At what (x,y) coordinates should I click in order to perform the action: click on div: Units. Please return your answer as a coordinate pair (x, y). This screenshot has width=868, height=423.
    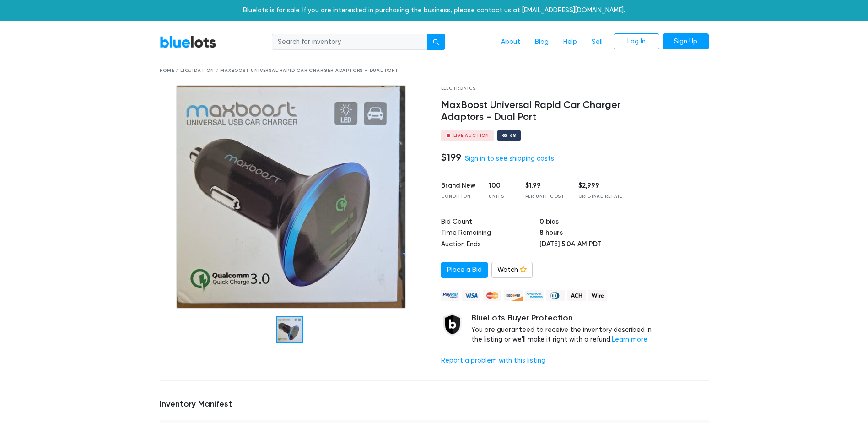
    Looking at the image, I should click on (500, 197).